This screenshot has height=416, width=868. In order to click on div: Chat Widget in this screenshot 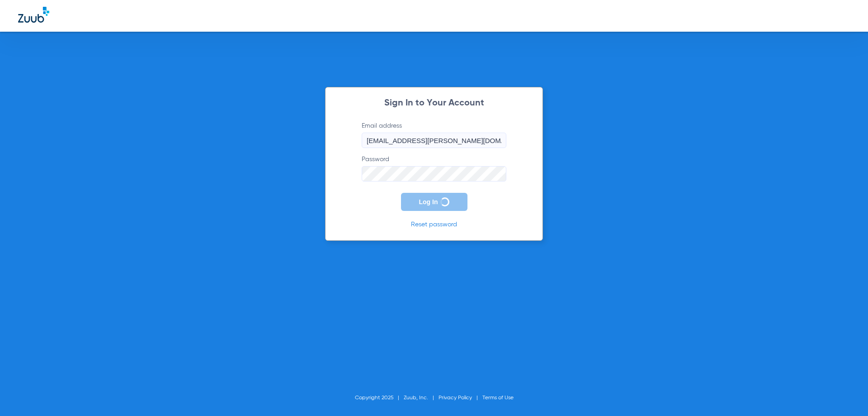, I will do `click(845, 394)`.